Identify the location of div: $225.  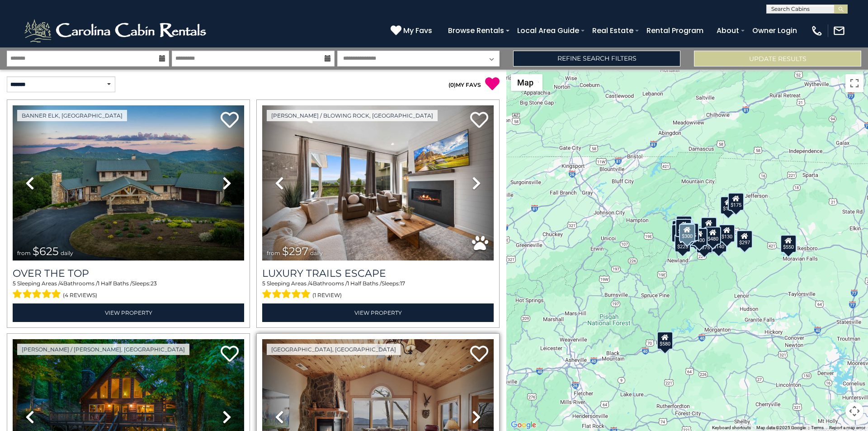
(683, 244).